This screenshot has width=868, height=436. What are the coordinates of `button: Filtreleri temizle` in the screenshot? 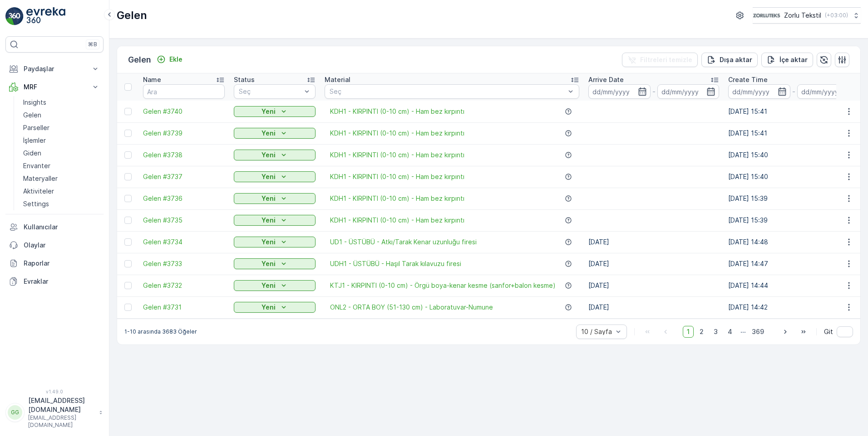 It's located at (660, 60).